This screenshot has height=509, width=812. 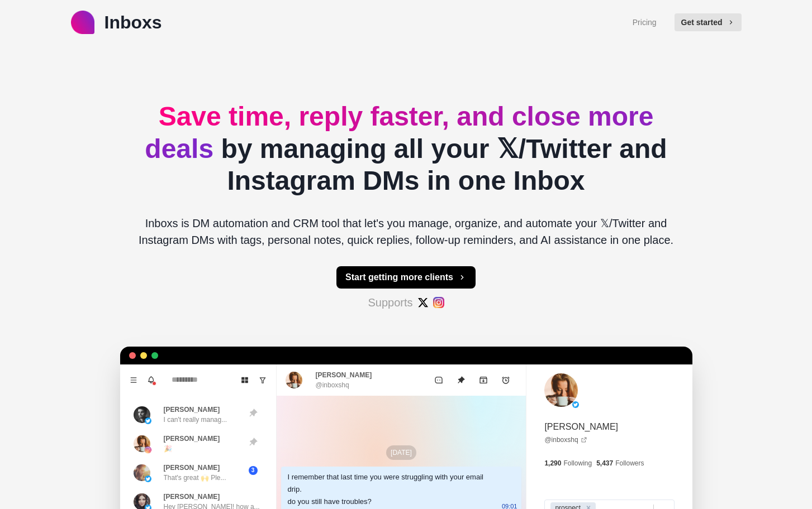 I want to click on h2: by managing all your 𝕏/Twitter and Instagram DMs in one Inbox, so click(x=406, y=148).